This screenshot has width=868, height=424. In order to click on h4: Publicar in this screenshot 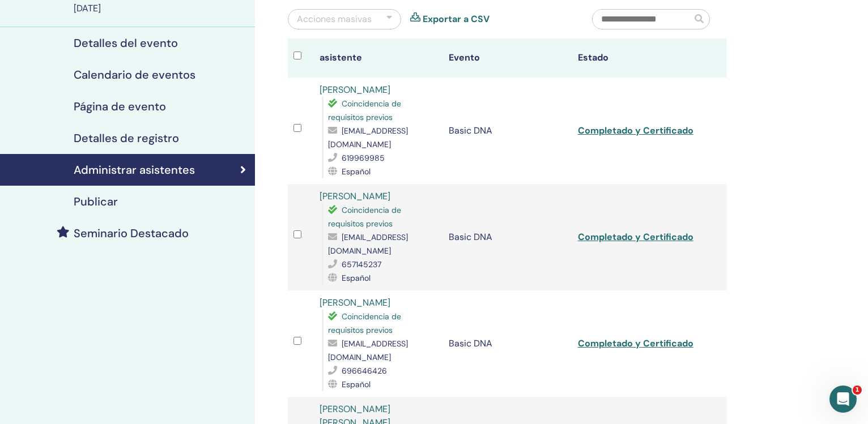, I will do `click(96, 201)`.